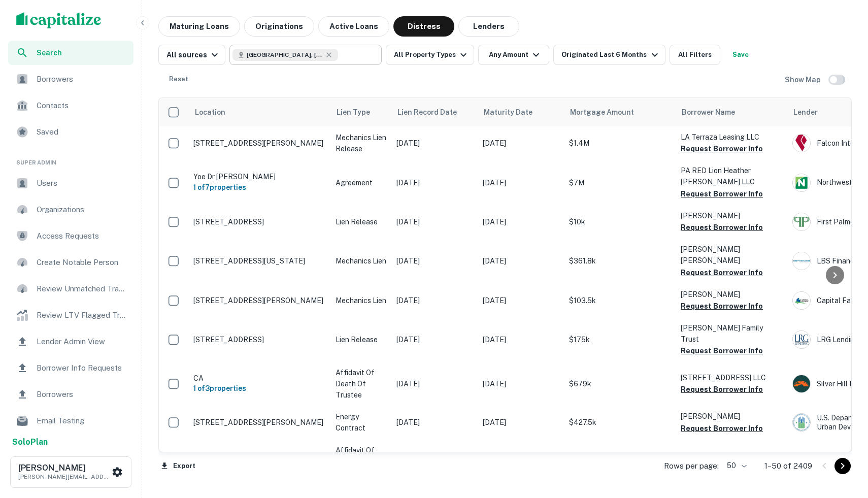 The image size is (868, 498). I want to click on div: Lender Admin View, so click(70, 342).